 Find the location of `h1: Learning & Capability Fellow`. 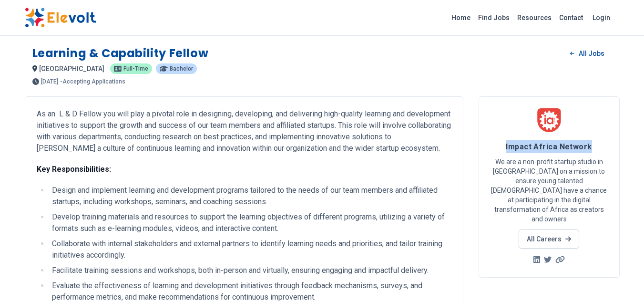

h1: Learning & Capability Fellow is located at coordinates (120, 54).